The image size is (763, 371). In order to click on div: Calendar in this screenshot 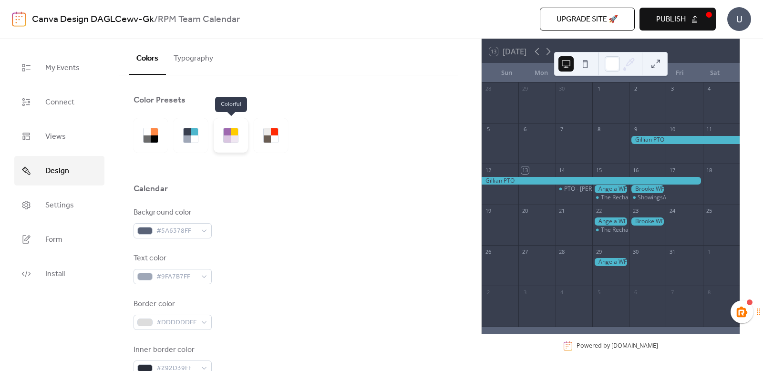, I will do `click(151, 189)`.